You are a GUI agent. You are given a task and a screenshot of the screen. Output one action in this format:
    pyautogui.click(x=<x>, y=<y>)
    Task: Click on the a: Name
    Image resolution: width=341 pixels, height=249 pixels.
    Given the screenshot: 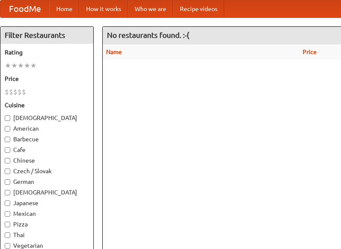 What is the action you would take?
    pyautogui.click(x=114, y=52)
    